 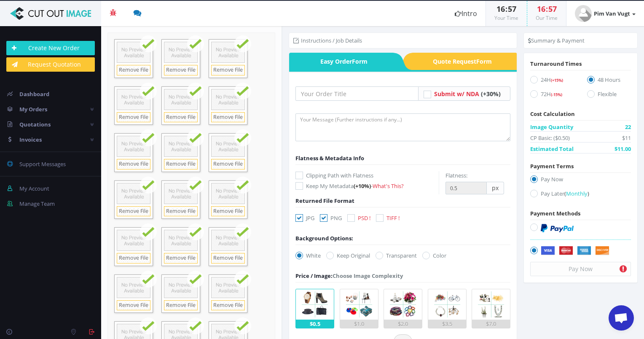 What do you see at coordinates (466, 61) in the screenshot?
I see `span: Quote Request` at bounding box center [466, 61].